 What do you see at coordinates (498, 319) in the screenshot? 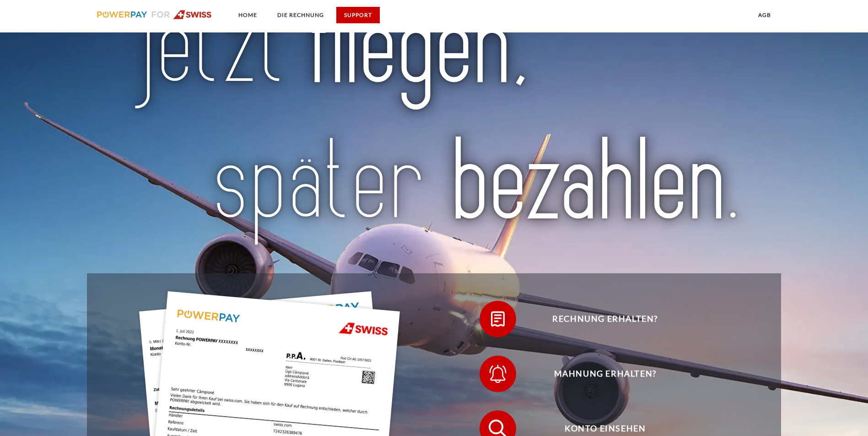
I see `img: qb_bill.svg` at bounding box center [498, 319].